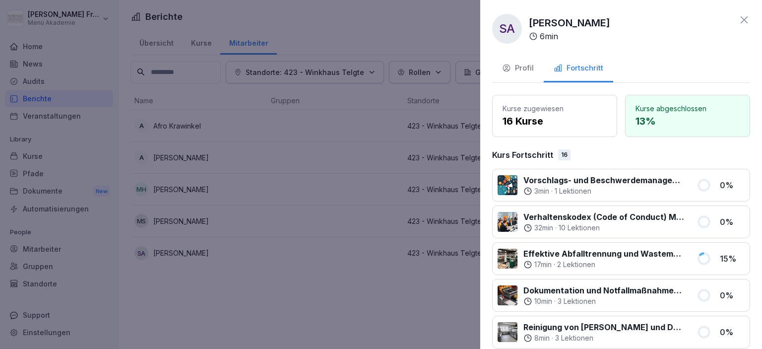 The height and width of the screenshot is (349, 762). I want to click on p: 2 Lektionen, so click(576, 264).